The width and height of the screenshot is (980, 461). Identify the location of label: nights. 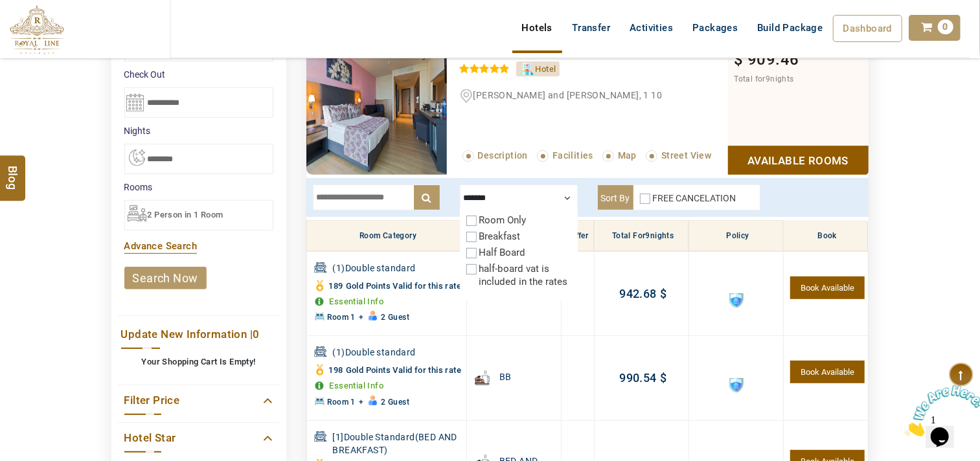
(199, 131).